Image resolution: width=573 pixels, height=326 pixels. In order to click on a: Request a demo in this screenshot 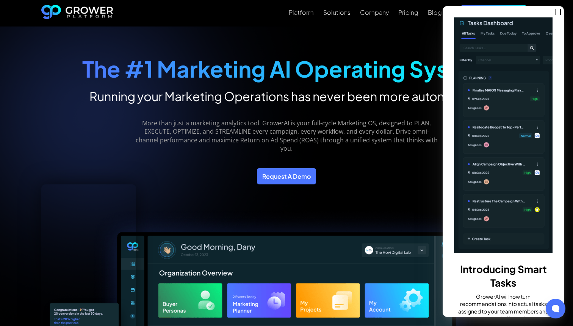, I will do `click(493, 13)`.